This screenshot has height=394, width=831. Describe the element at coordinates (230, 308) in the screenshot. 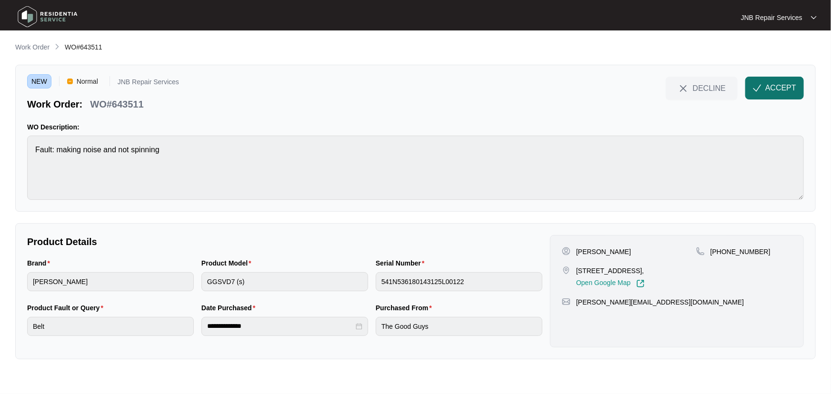

I see `label: Date Purchased` at that location.